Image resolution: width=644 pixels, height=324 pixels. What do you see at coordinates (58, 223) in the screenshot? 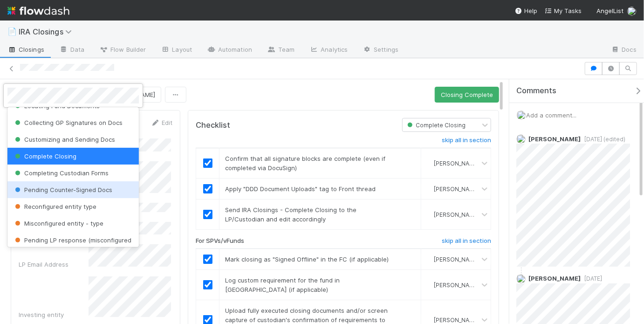
I see `span: Misconfigured entity - type` at bounding box center [58, 223].